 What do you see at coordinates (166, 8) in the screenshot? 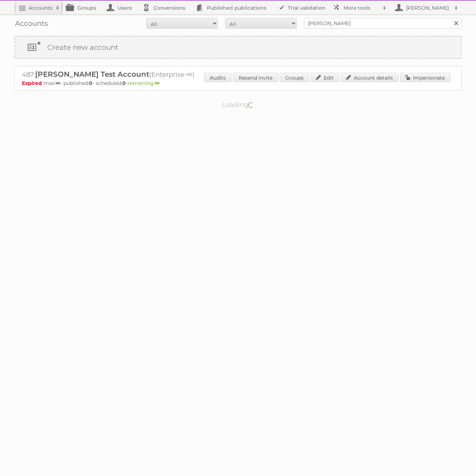
I see `a: Conversions` at bounding box center [166, 8].